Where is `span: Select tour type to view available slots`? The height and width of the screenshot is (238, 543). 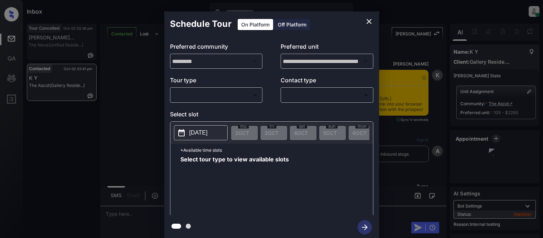
span: Select tour type to view available slots is located at coordinates (234, 185).